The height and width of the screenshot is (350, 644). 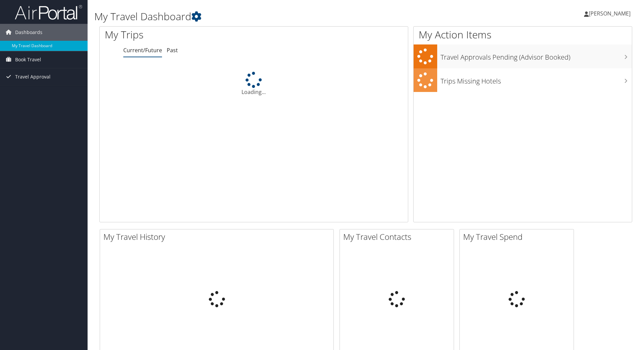 What do you see at coordinates (48, 13) in the screenshot?
I see `img: airportal-logo.png` at bounding box center [48, 13].